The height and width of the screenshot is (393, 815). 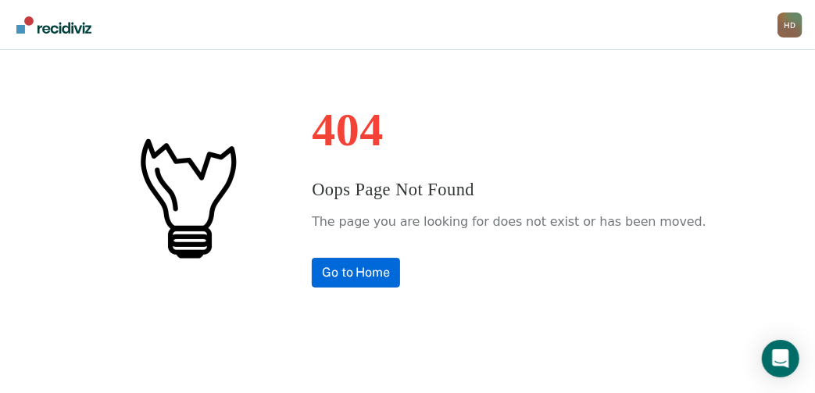 What do you see at coordinates (356, 273) in the screenshot?
I see `a: Go to Home` at bounding box center [356, 273].